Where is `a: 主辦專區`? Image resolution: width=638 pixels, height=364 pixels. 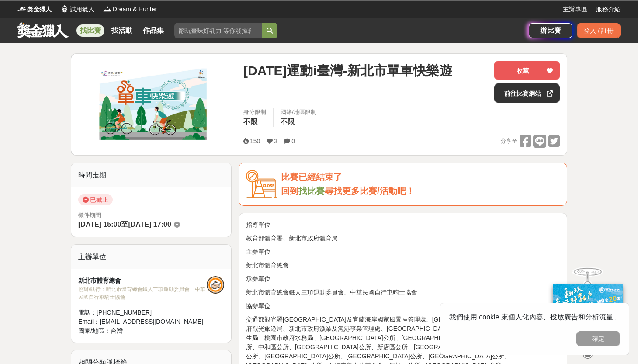
a: 主辦專區 is located at coordinates (575, 9).